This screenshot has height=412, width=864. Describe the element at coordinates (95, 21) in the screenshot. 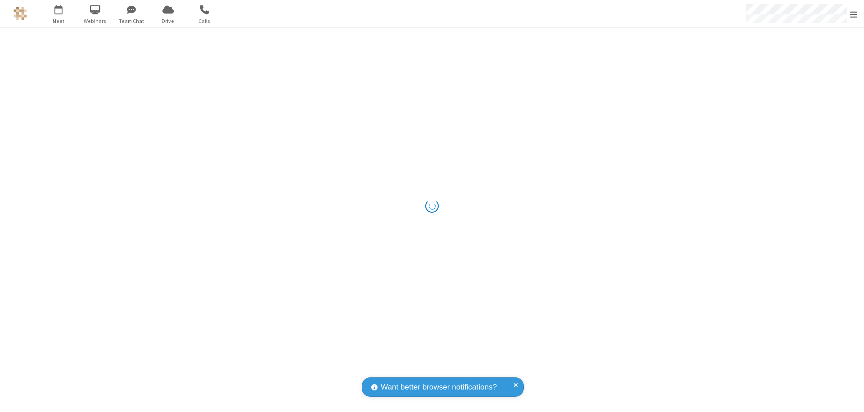

I see `span: Webinars` at that location.